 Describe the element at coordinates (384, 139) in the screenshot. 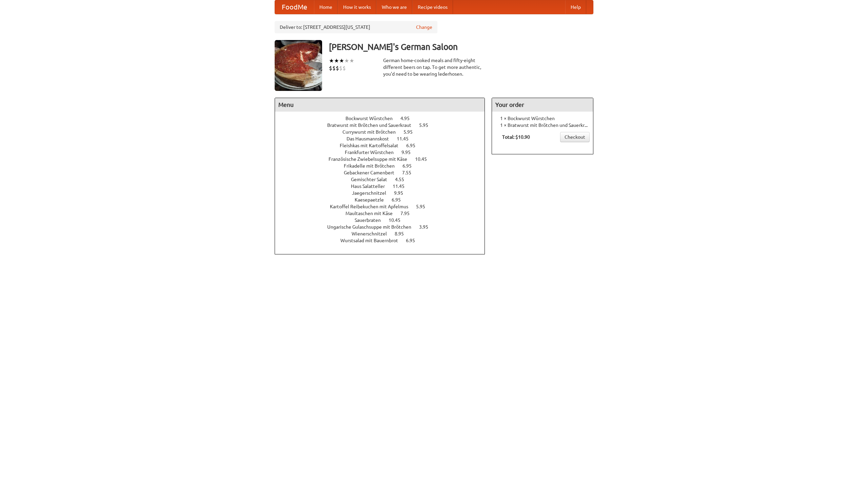

I see `a: Das Hausmannskost 11.45` at that location.